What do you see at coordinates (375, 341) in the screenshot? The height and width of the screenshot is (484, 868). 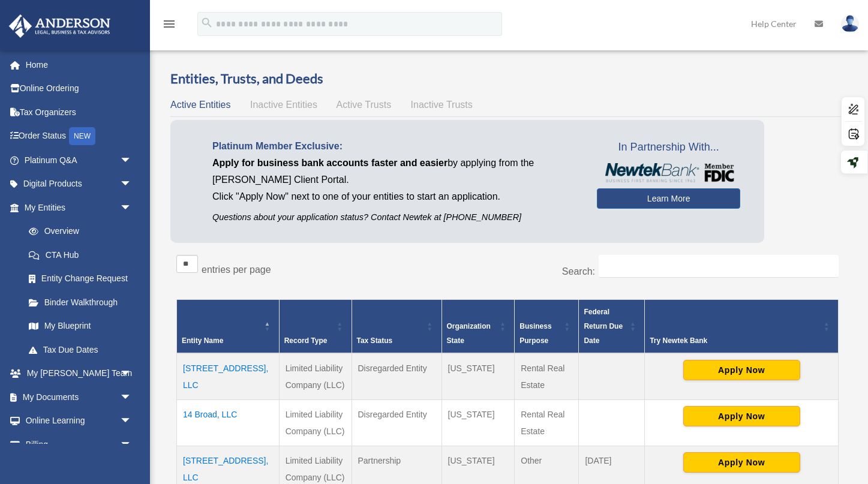 I see `span: Tax Status` at bounding box center [375, 341].